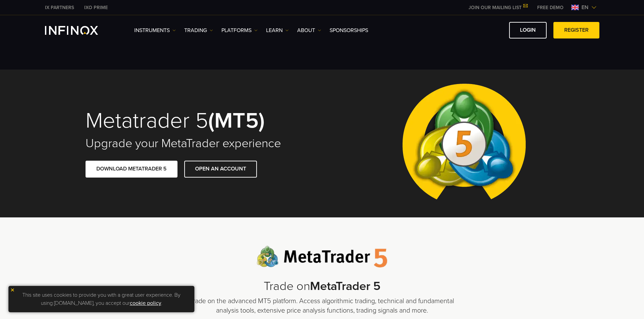  Describe the element at coordinates (309, 31) in the screenshot. I see `a: ABOUT` at that location.